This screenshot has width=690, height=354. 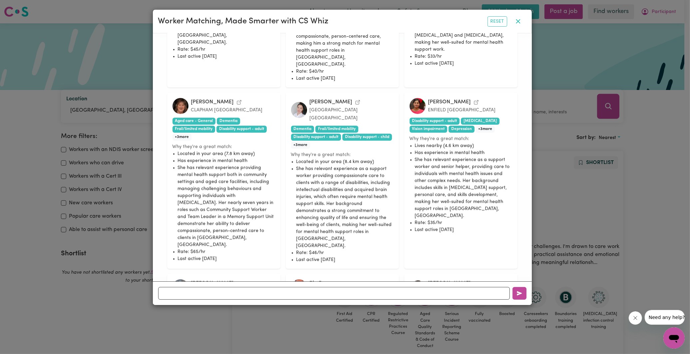 I want to click on img: Pip B., so click(x=299, y=287).